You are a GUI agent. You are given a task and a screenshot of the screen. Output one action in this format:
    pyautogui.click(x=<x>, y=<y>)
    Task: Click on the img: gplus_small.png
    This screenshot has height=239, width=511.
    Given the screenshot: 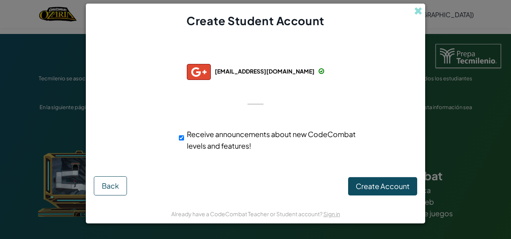 What is the action you would take?
    pyautogui.click(x=199, y=72)
    